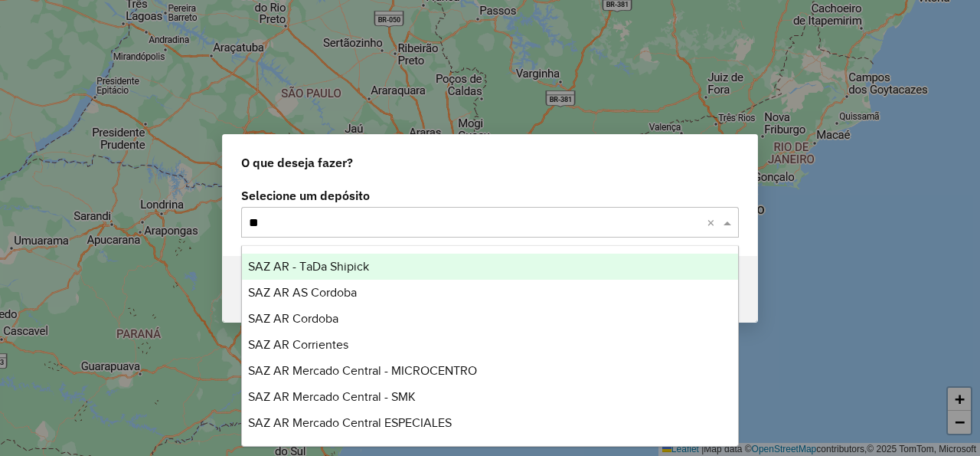 The image size is (980, 456). Describe the element at coordinates (302, 292) in the screenshot. I see `span: SAZ AR AS Cordoba` at that location.